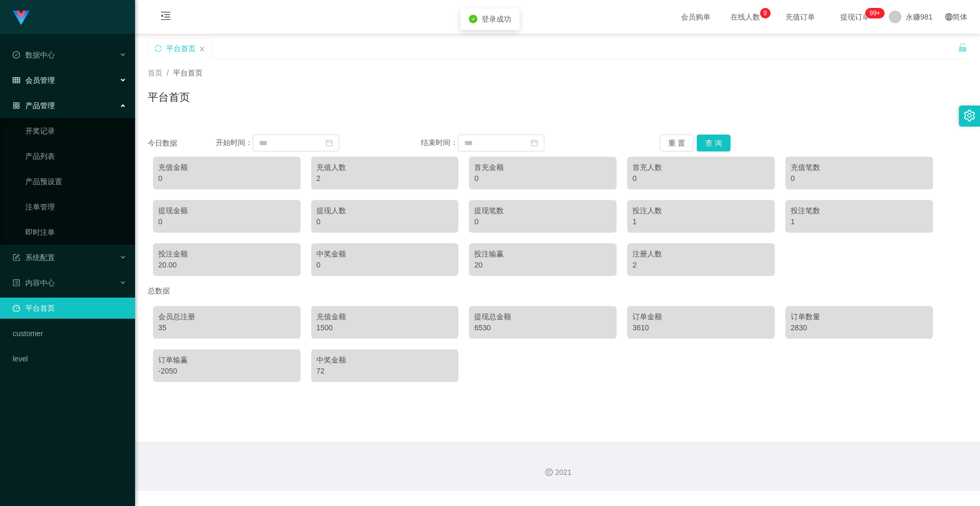  Describe the element at coordinates (766, 13) in the screenshot. I see `sup: 9` at that location.